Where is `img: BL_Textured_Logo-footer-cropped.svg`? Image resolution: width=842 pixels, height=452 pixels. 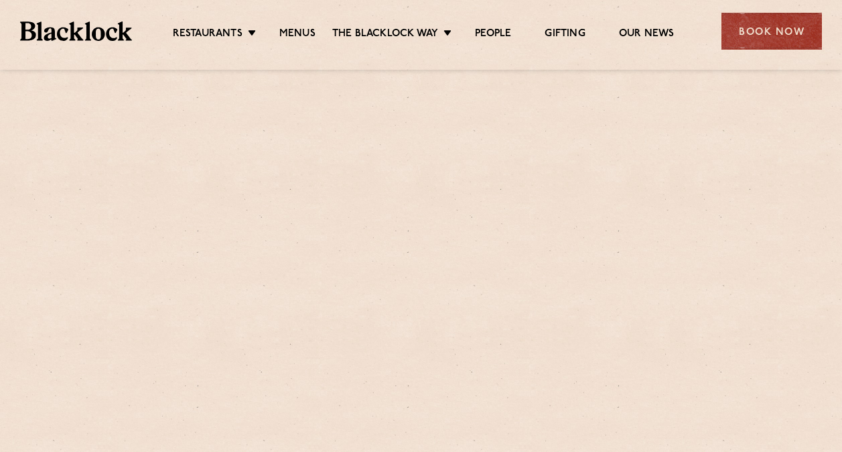 img: BL_Textured_Logo-footer-cropped.svg is located at coordinates (76, 31).